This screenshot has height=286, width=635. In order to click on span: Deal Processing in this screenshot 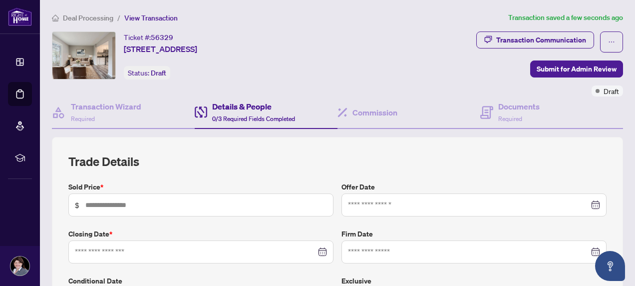, I will do `click(88, 18)`.